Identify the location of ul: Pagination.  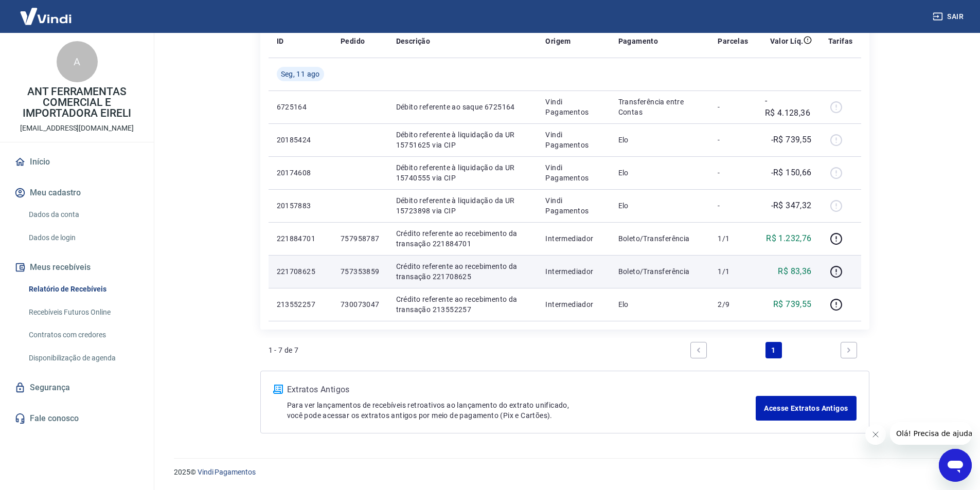
(774, 350).